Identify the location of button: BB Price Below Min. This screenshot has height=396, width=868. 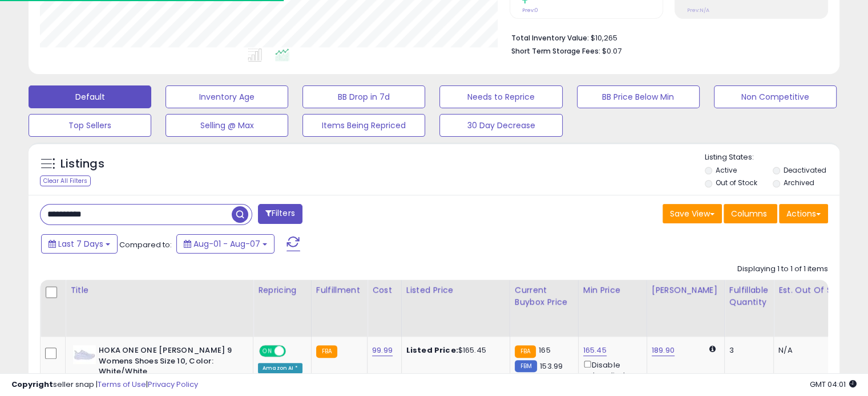
(638, 97).